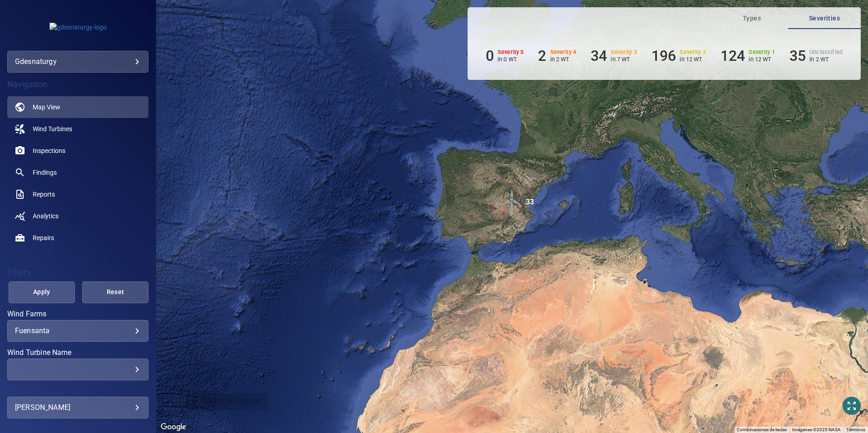 The height and width of the screenshot is (433, 868). What do you see at coordinates (115, 292) in the screenshot?
I see `button: Reset` at bounding box center [115, 292].